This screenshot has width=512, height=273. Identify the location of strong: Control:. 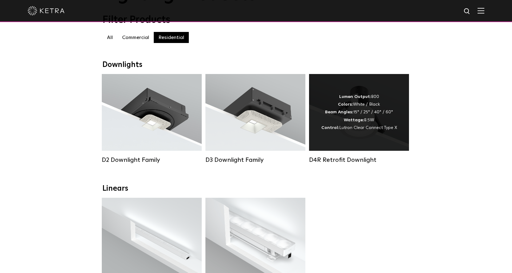
(330, 128).